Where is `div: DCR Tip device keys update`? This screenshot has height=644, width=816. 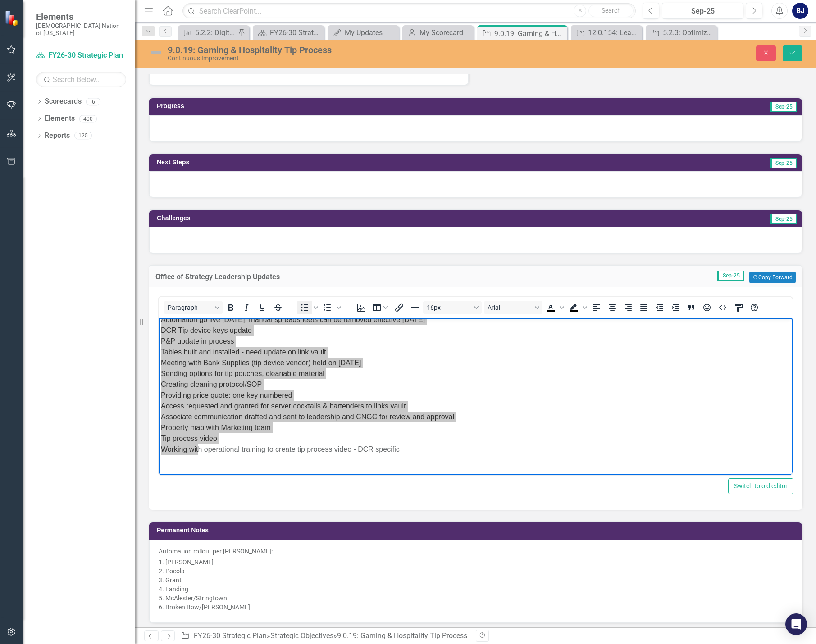
div: DCR Tip device keys update is located at coordinates (317, 13).